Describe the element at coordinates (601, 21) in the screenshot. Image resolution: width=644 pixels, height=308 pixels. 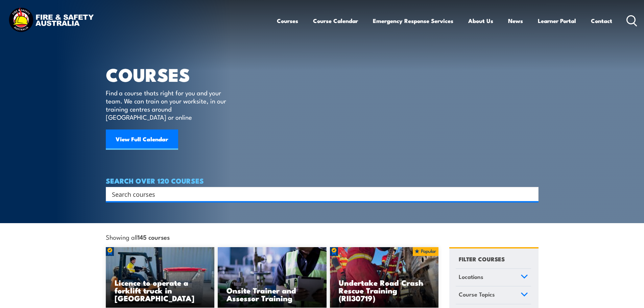
I see `a: Contact` at that location.